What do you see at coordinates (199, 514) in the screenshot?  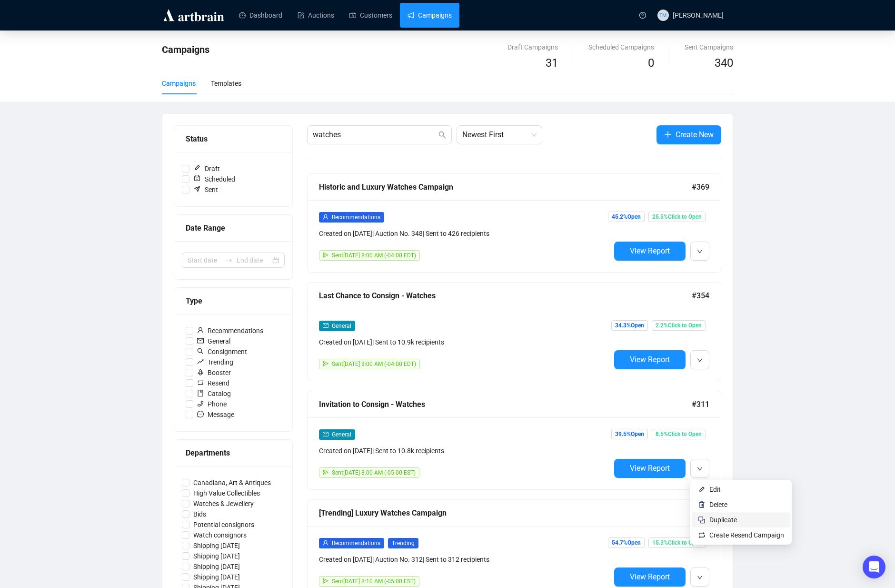 I see `span: Bids` at bounding box center [199, 514].